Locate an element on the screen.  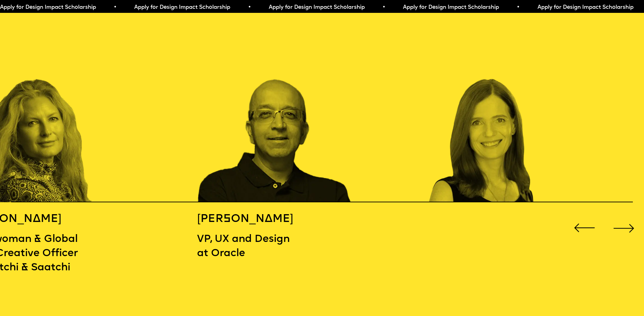
div: Next slide is located at coordinates (624, 228).